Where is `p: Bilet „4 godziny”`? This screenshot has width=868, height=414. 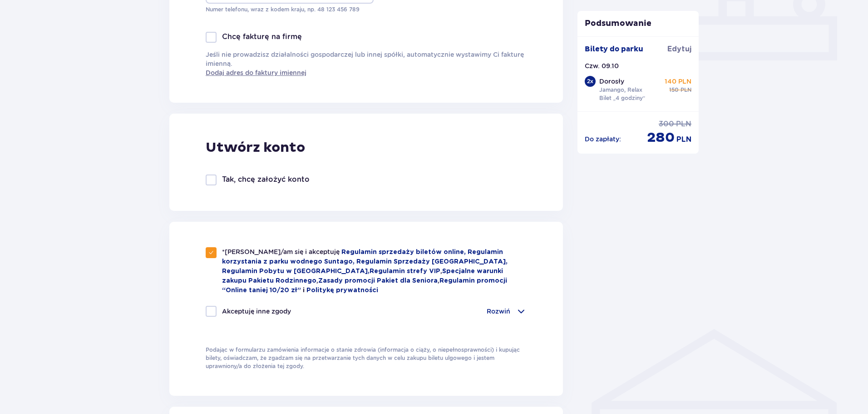 p: Bilet „4 godziny” is located at coordinates (623, 98).